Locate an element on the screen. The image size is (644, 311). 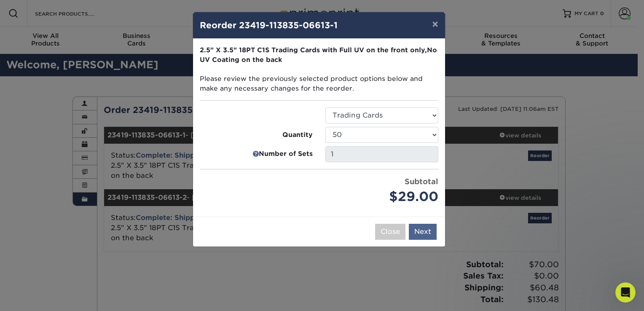
strong: 2.5" X 3.5" 18PT C1S Trading Cards with Full UV on the front only,No UV Coating on the back is located at coordinates (318, 55).